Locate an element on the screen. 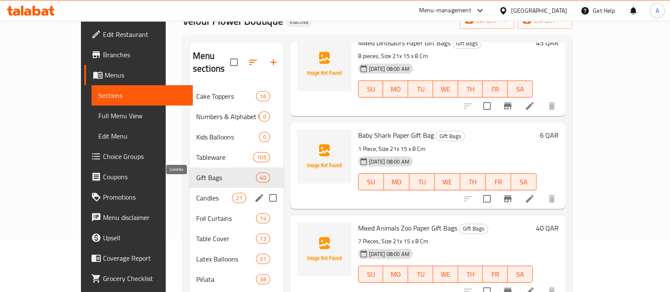 Image resolution: width=670 pixels, height=292 pixels. div: Candles21edit is located at coordinates (236, 198).